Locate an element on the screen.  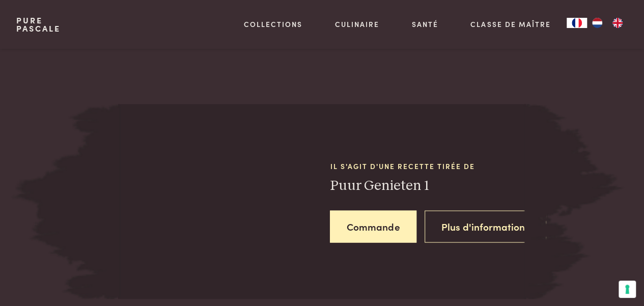
a: Plus d'informations is located at coordinates (485, 226).